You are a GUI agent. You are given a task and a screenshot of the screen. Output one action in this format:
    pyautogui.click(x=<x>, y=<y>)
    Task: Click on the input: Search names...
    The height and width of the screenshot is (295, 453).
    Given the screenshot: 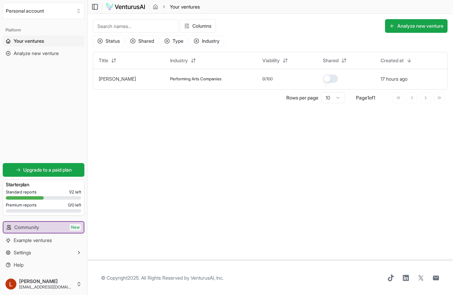 What is the action you would take?
    pyautogui.click(x=136, y=26)
    